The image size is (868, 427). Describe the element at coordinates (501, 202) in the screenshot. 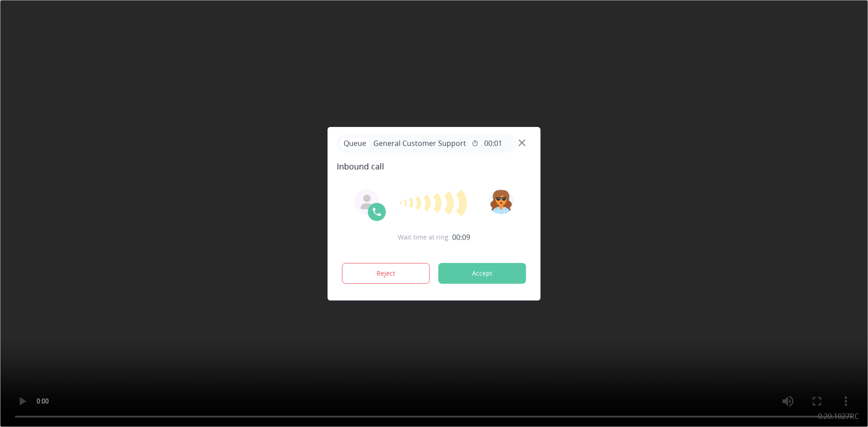

I see `img: avatar` at that location.